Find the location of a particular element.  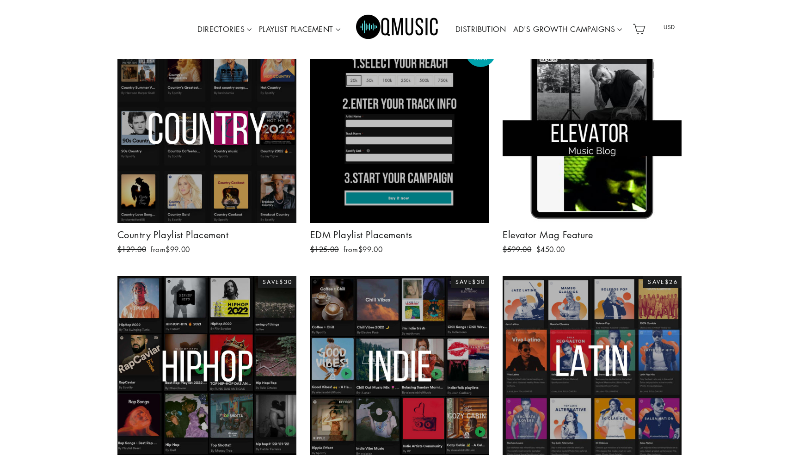

span: $26 is located at coordinates (671, 282).